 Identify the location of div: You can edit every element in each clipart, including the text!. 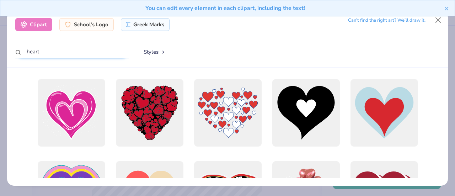
(225, 8).